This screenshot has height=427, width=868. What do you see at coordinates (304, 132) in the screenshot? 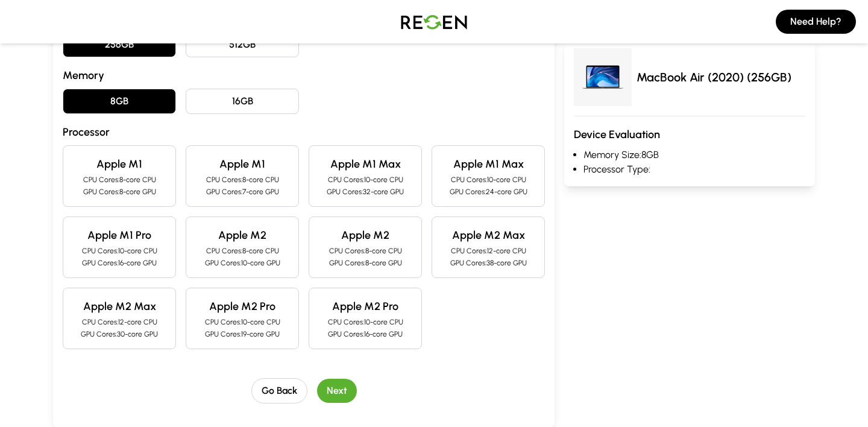
I see `h3: Processor` at bounding box center [304, 132].